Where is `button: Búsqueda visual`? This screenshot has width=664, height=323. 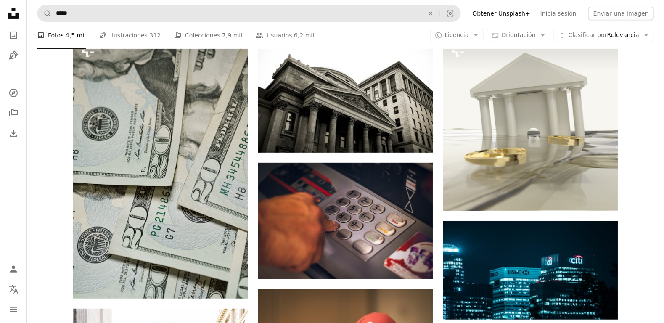
button: Búsqueda visual is located at coordinates (450, 13).